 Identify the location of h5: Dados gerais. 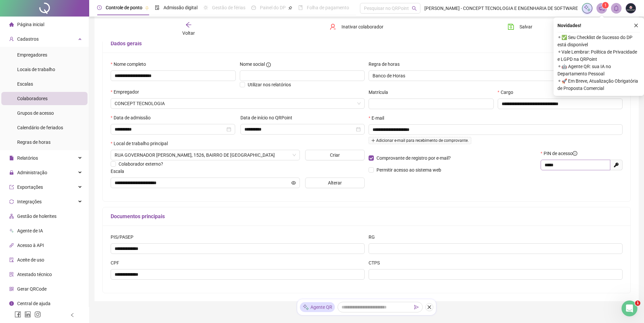
(366, 43).